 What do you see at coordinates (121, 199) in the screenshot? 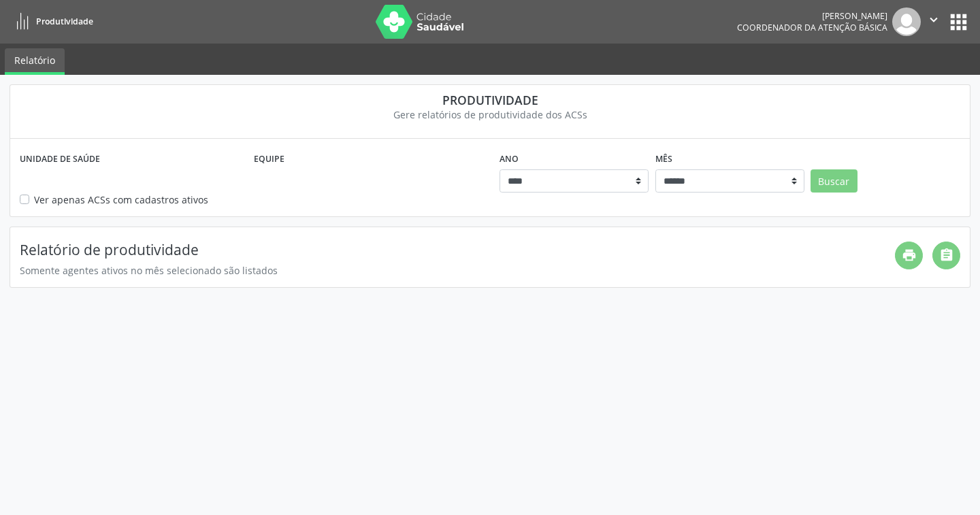
I see `label: Ver apenas ACSs com cadastros ativos` at bounding box center [121, 199].